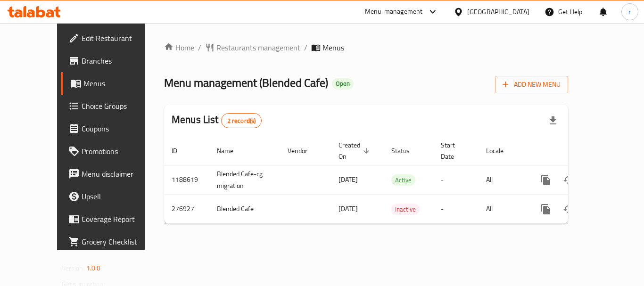 The width and height of the screenshot is (644, 286). I want to click on span: Status, so click(406, 151).